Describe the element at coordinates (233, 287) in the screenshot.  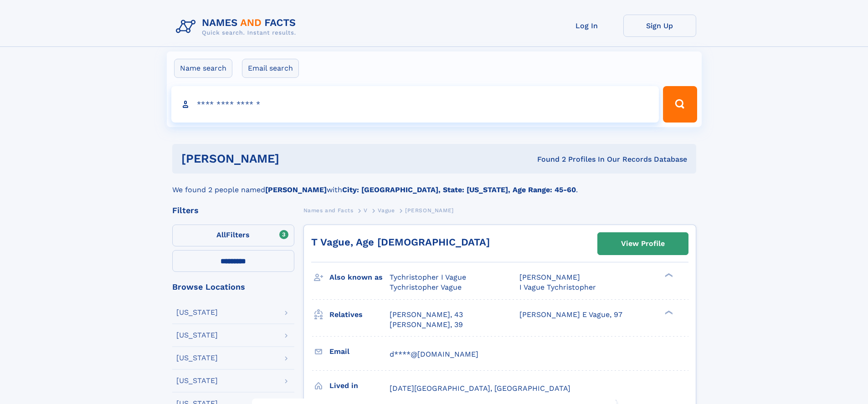
I see `div: Browse Locations` at that location.